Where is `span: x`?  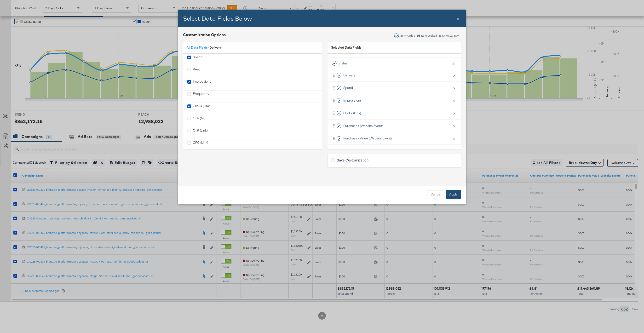 span: x is located at coordinates (440, 35).